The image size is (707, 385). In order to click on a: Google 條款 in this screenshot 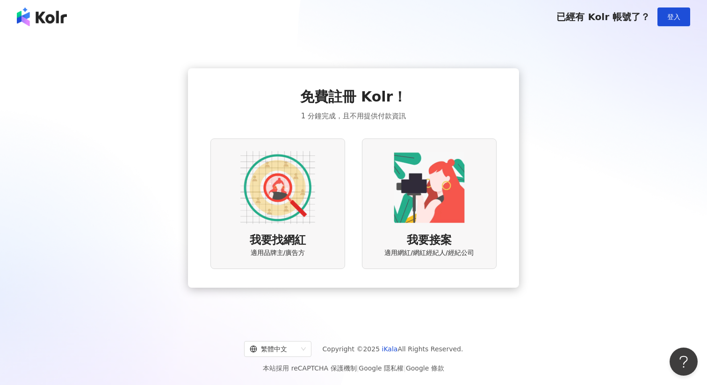, I will do `click(425, 368)`.